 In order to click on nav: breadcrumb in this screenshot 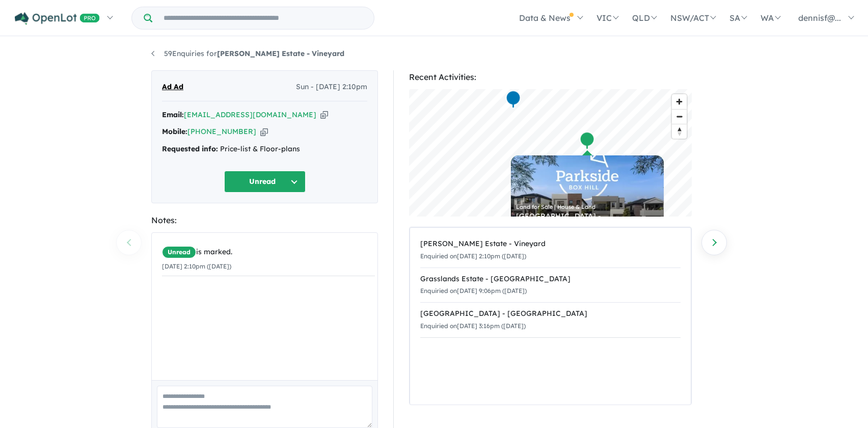, I will do `click(434, 54)`.